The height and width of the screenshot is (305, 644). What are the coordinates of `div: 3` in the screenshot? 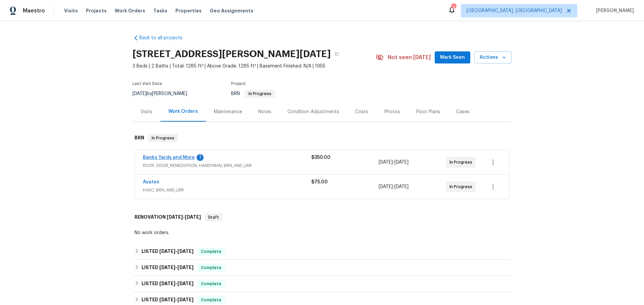 It's located at (453, 7).